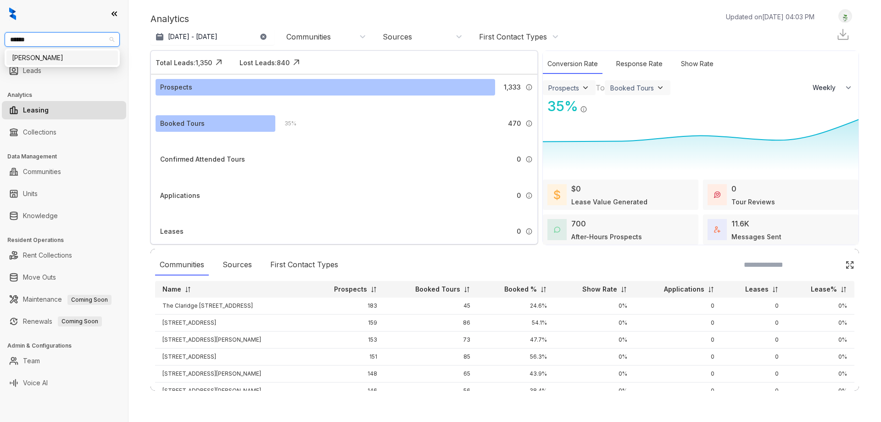 The width and height of the screenshot is (881, 422). What do you see at coordinates (64, 361) in the screenshot?
I see `li: Team` at bounding box center [64, 361].